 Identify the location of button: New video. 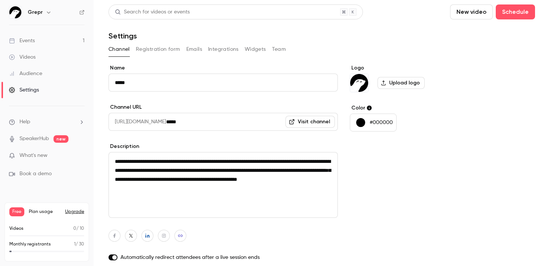
(472, 12).